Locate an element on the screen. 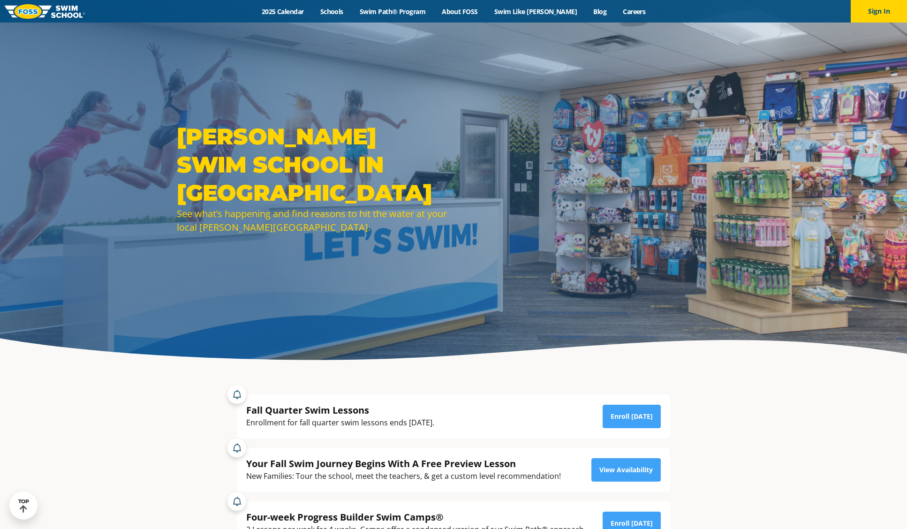 This screenshot has width=907, height=529. div: Four-week Progress Builder Swim Camps® is located at coordinates (416, 517).